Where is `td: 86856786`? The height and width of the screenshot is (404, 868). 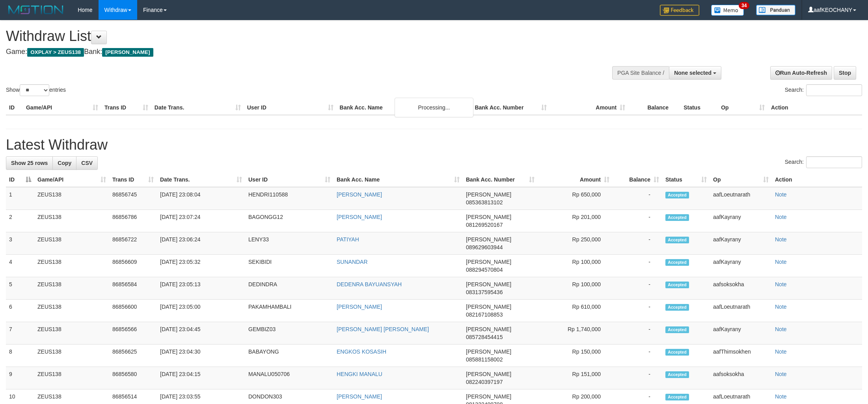
td: 86856786 is located at coordinates (133, 221).